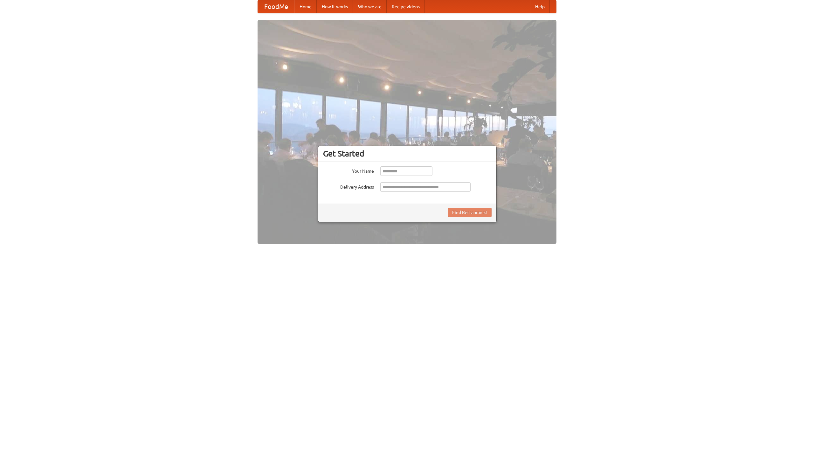  I want to click on a: Help, so click(540, 7).